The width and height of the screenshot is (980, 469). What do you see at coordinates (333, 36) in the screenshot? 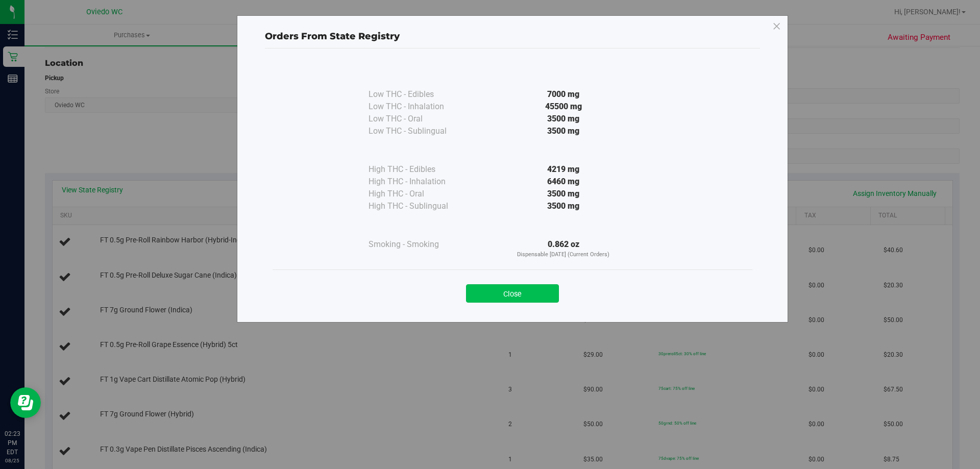
I see `span: Orders From State Registry` at bounding box center [333, 36].